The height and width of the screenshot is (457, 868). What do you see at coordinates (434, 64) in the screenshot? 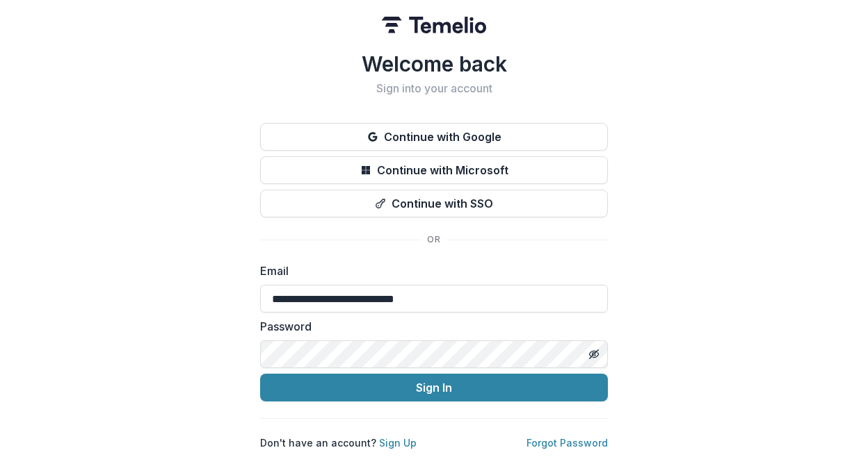
I see `h1: Welcome back` at bounding box center [434, 64].